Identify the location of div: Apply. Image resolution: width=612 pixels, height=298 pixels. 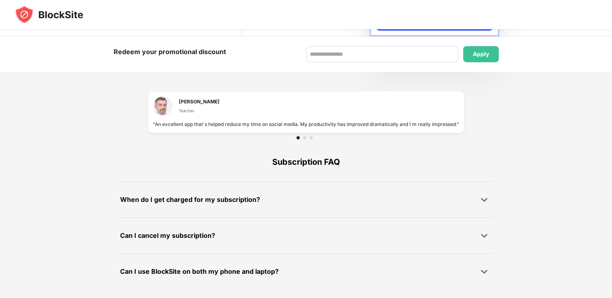
(481, 54).